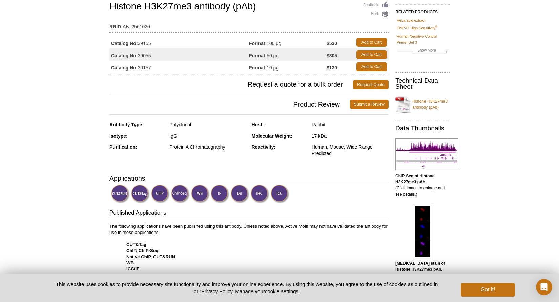 This screenshot has width=559, height=302. What do you see at coordinates (422, 51) in the screenshot?
I see `a: Show More` at bounding box center [422, 51].